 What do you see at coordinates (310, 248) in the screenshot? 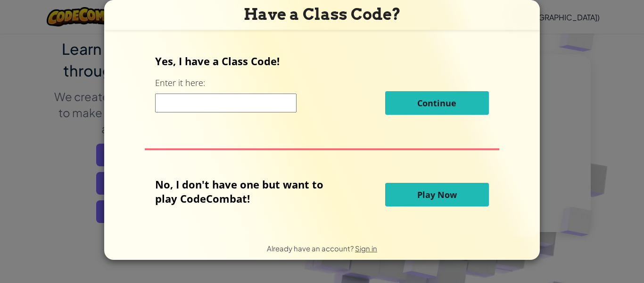
I see `span: Already have an account?` at bounding box center [310, 248].